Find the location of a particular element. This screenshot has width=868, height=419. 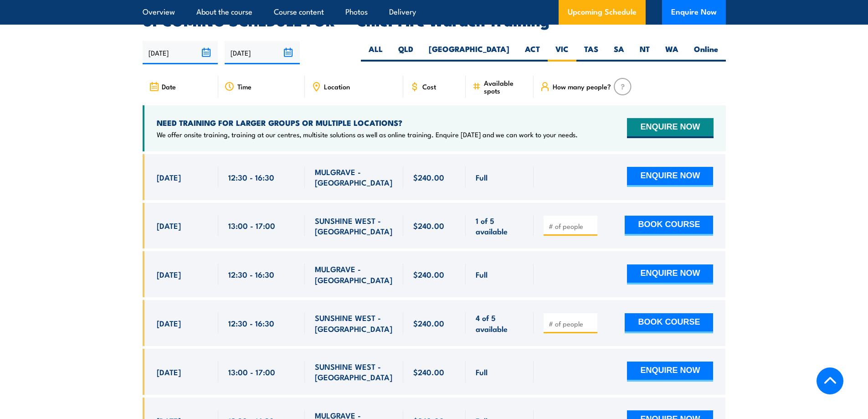

h2: UPCOMING SCHEDULE FOR - "Chief Fire Warden Training" is located at coordinates (434, 20).